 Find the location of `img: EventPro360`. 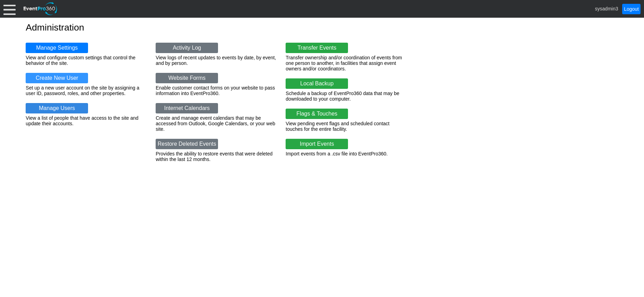

img: EventPro360 is located at coordinates (41, 9).